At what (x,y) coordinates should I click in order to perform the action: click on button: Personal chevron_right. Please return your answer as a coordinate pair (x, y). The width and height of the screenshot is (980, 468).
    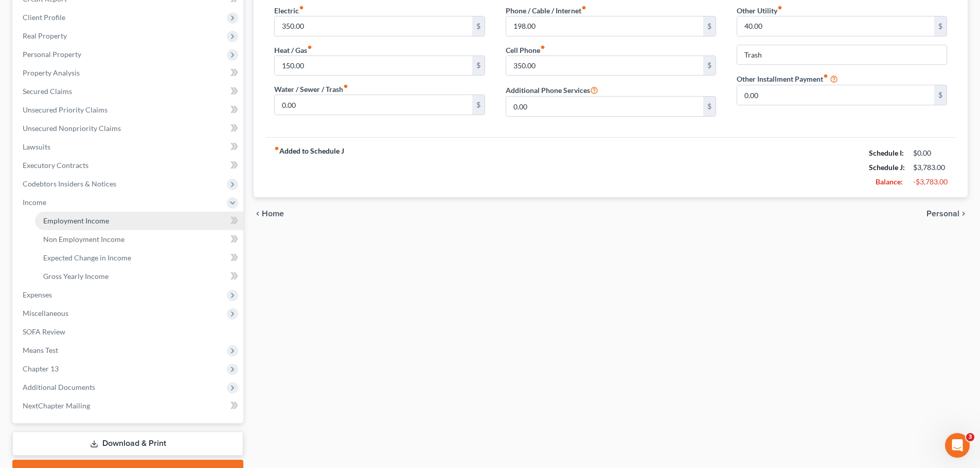
    Looking at the image, I should click on (947, 214).